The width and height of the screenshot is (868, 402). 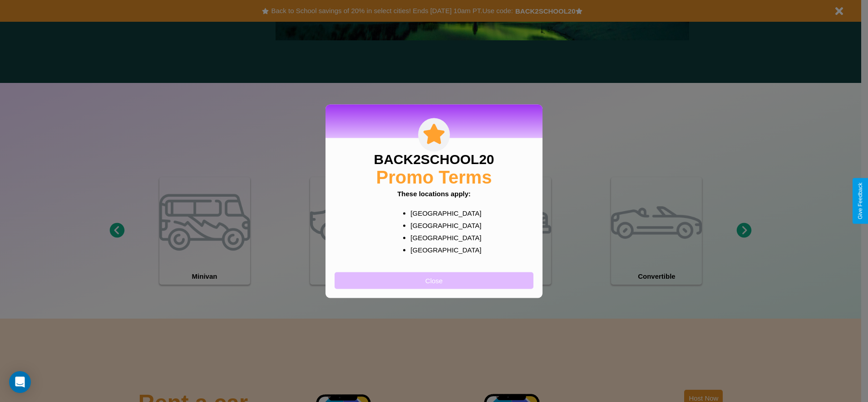 I want to click on b: These locations apply:, so click(x=434, y=193).